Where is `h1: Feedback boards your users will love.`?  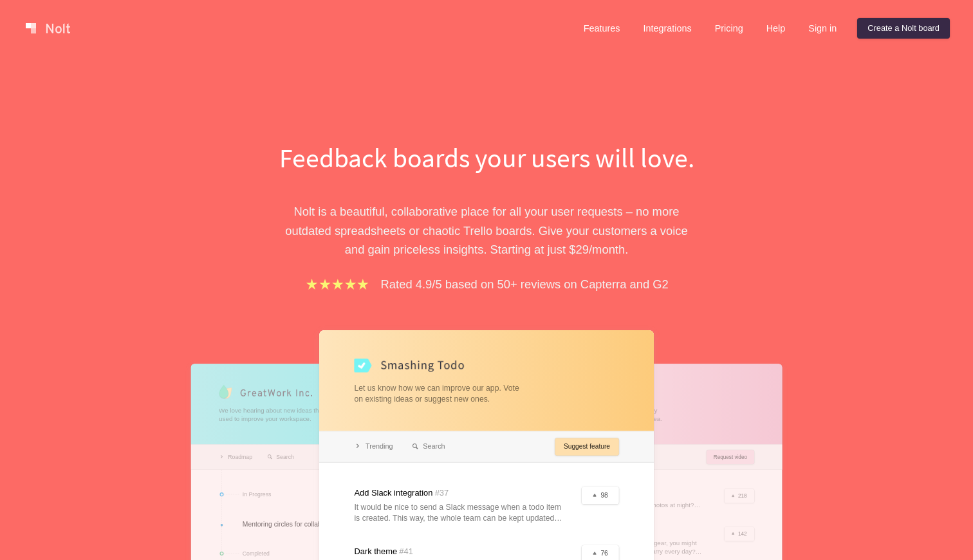 h1: Feedback boards your users will love. is located at coordinates (486, 158).